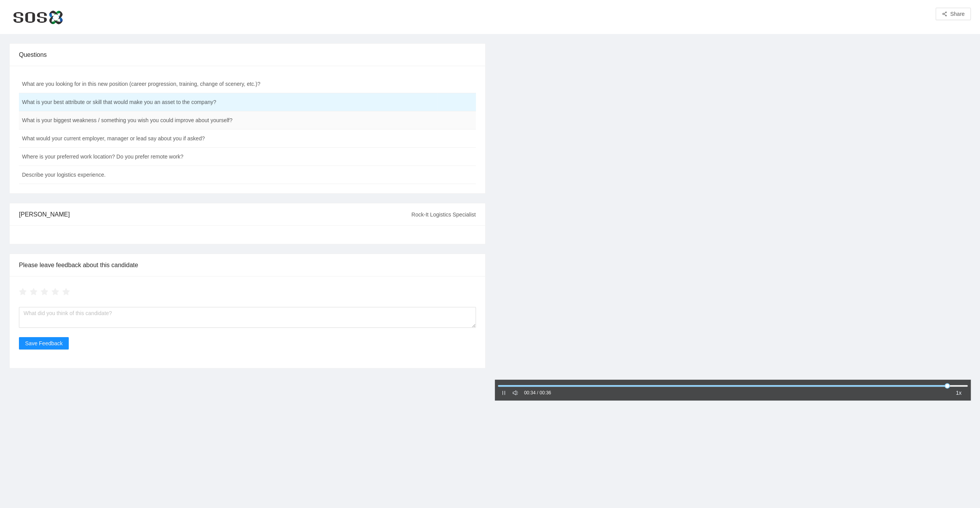  What do you see at coordinates (228, 139) in the screenshot?
I see `td: What would your current employer, manager or lead say about you if asked?` at bounding box center [228, 139].